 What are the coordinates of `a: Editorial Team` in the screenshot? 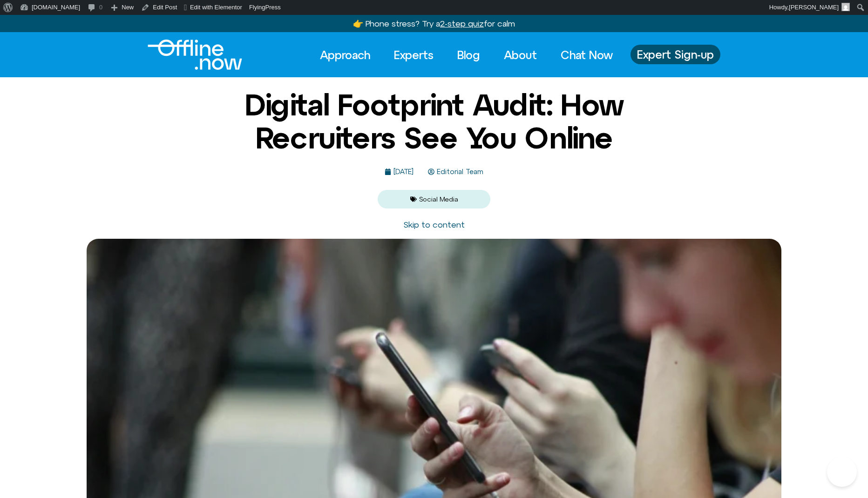 It's located at (456, 172).